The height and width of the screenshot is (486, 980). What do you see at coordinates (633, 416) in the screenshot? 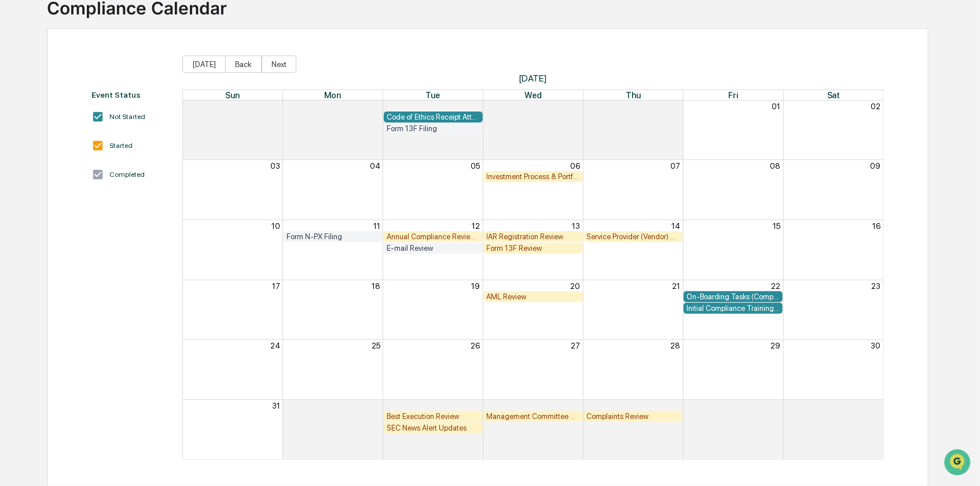
I see `div: Complaints Review` at bounding box center [633, 416].